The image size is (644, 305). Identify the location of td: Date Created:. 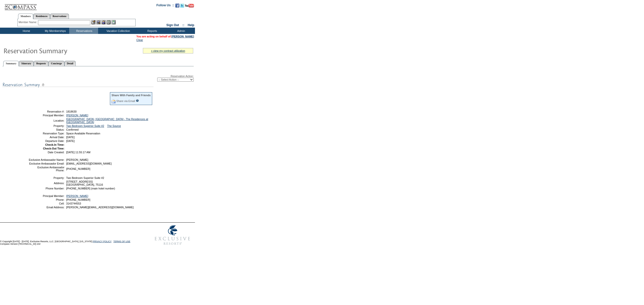
(46, 152).